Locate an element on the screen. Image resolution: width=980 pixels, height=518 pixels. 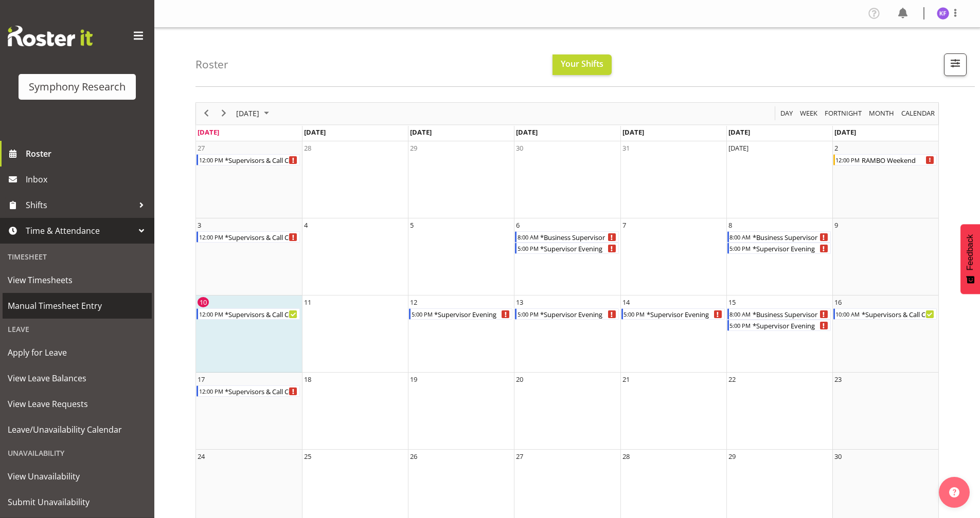
span: Month is located at coordinates (881, 113).